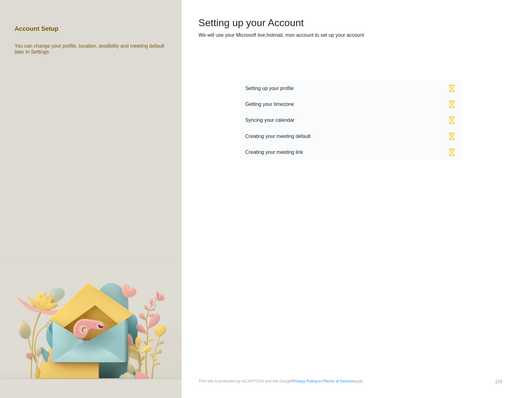  I want to click on td: Syncing your calendar, so click(317, 120).